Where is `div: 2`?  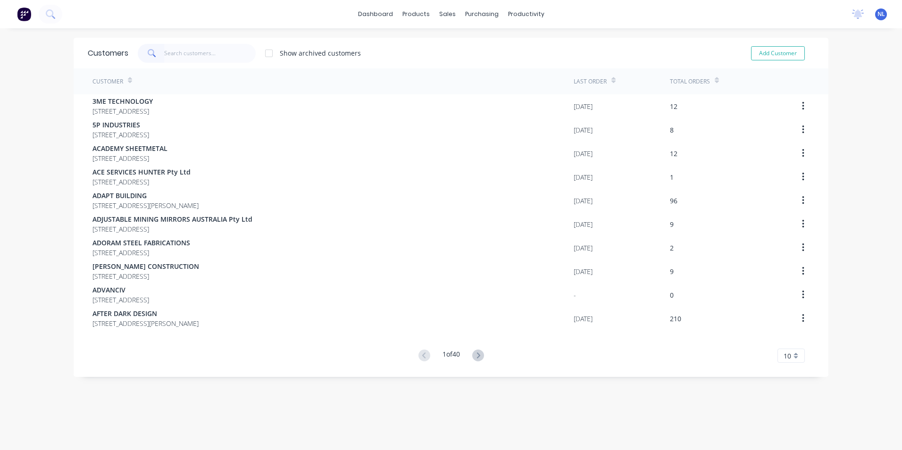 div: 2 is located at coordinates (672, 248).